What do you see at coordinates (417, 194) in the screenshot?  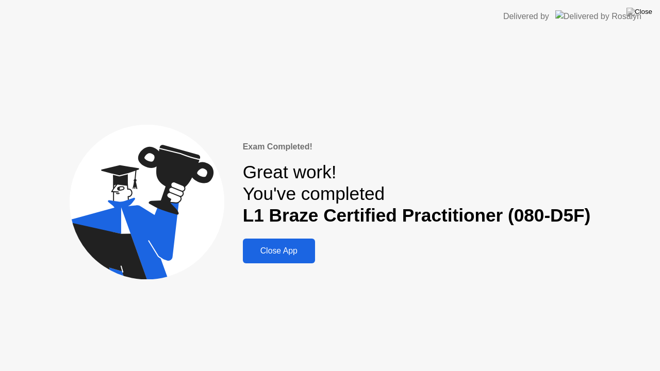 I see `div: Great work! You've completed` at bounding box center [417, 194].